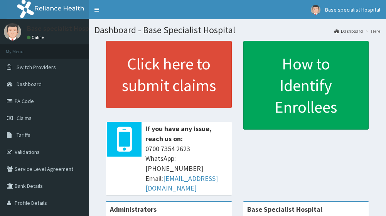  What do you see at coordinates (307, 85) in the screenshot?
I see `a: How to Identify Enrollees` at bounding box center [307, 85].